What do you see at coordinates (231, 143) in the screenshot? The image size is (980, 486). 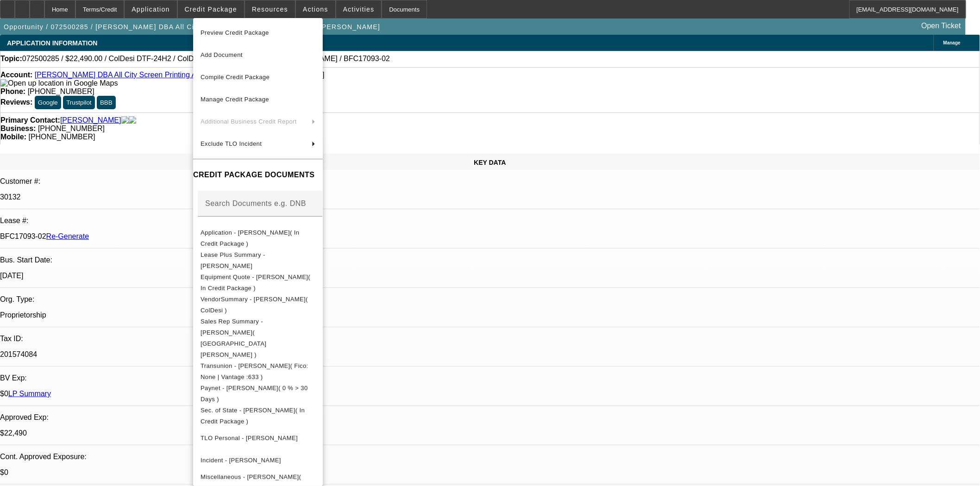 I see `span: Exclude TLO Incident` at bounding box center [231, 143].